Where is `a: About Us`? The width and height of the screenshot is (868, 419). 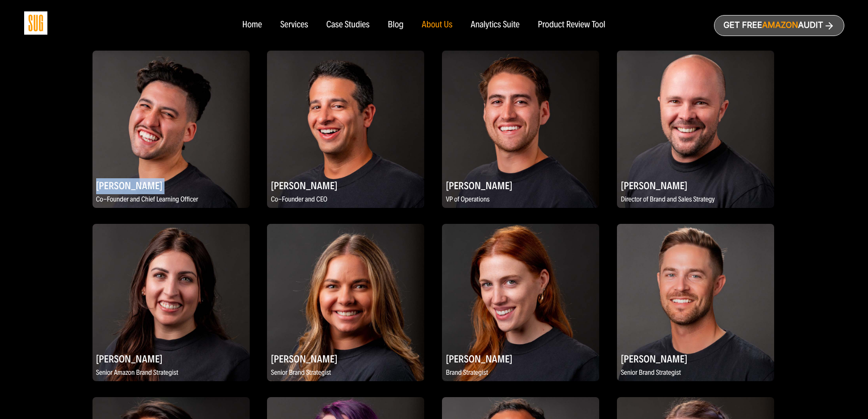
a: About Us is located at coordinates (437, 25).